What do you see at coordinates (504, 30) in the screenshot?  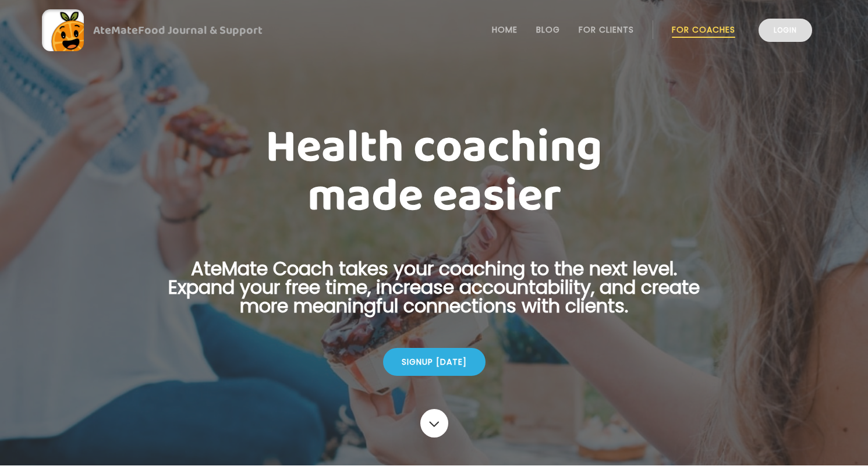 I see `a: Home` at bounding box center [504, 30].